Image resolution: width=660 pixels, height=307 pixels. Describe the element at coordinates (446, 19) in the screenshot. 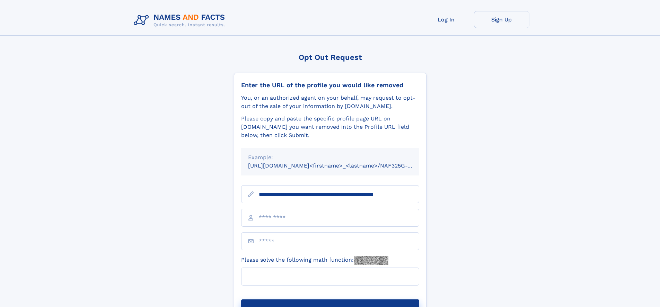

I see `a: Log In` at that location.